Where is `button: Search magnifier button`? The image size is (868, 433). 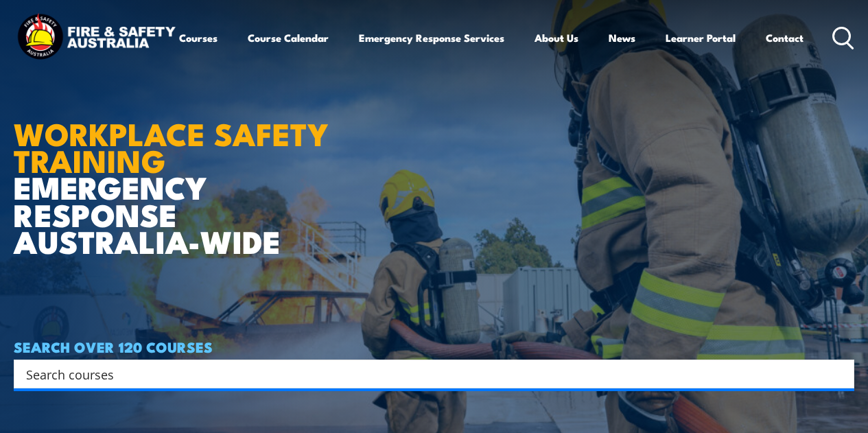 button: Search magnifier button is located at coordinates (840, 374).